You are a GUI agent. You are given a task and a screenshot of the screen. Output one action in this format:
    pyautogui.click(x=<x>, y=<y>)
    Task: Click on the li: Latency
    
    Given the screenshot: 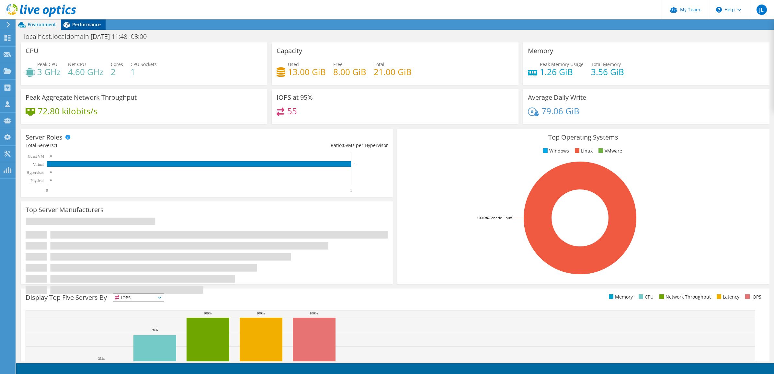 What is the action you would take?
    pyautogui.click(x=727, y=297)
    